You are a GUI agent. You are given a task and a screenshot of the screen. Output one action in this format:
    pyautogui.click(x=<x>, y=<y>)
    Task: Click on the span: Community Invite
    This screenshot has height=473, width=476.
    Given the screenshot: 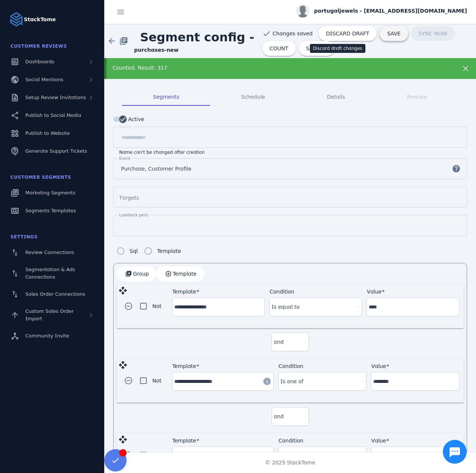 What is the action you would take?
    pyautogui.click(x=47, y=335)
    